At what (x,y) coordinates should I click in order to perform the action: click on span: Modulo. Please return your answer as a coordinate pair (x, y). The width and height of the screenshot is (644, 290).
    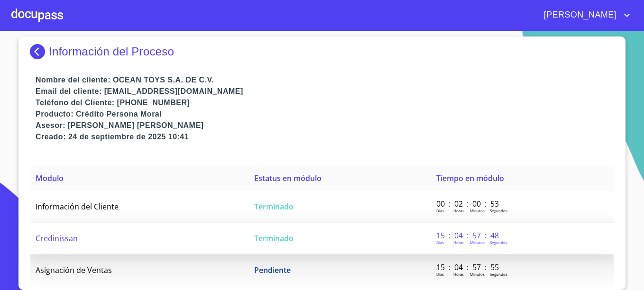
    Looking at the image, I should click on (49, 178).